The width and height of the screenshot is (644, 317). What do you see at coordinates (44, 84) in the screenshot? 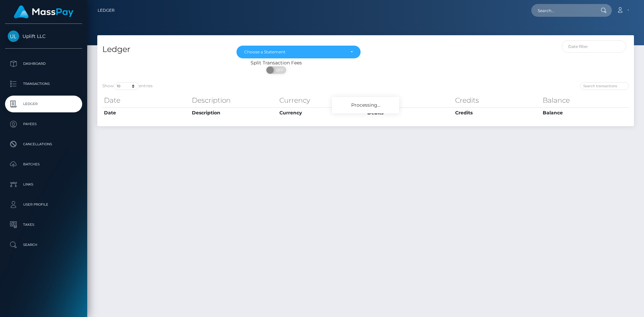
I see `a: Transactions` at bounding box center [44, 84].